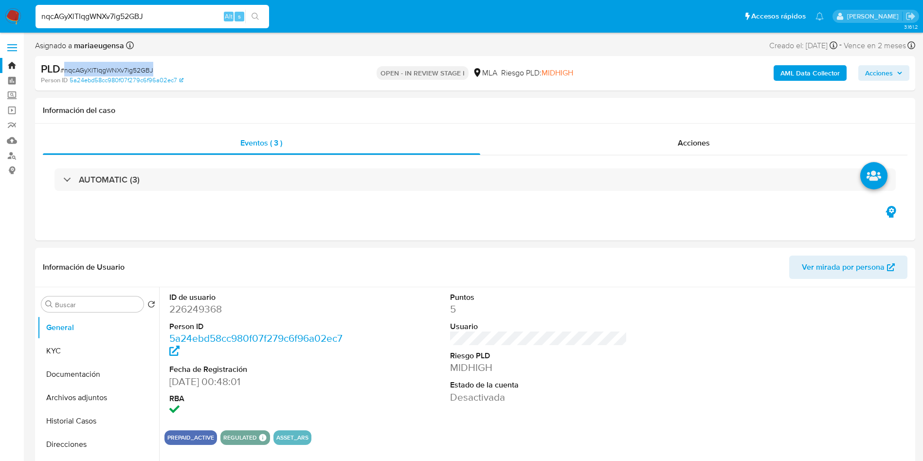 This screenshot has height=461, width=923. Describe the element at coordinates (258, 297) in the screenshot. I see `dt: ID de usuario` at that location.